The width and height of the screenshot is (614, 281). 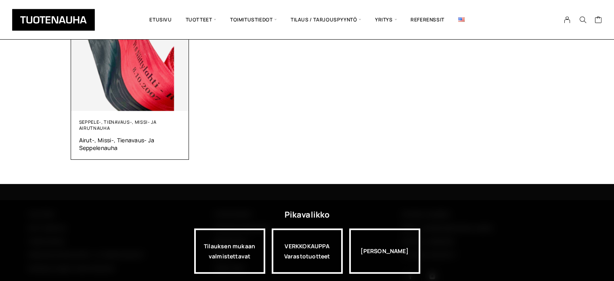 I want to click on span: Tuotteet, so click(x=201, y=20).